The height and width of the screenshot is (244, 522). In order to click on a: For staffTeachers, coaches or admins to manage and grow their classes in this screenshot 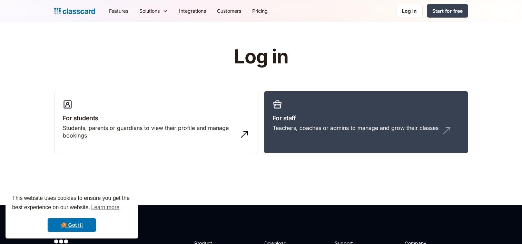, I will do `click(366, 122)`.